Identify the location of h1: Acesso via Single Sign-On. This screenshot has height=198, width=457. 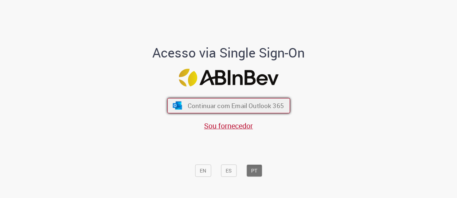
(228, 53).